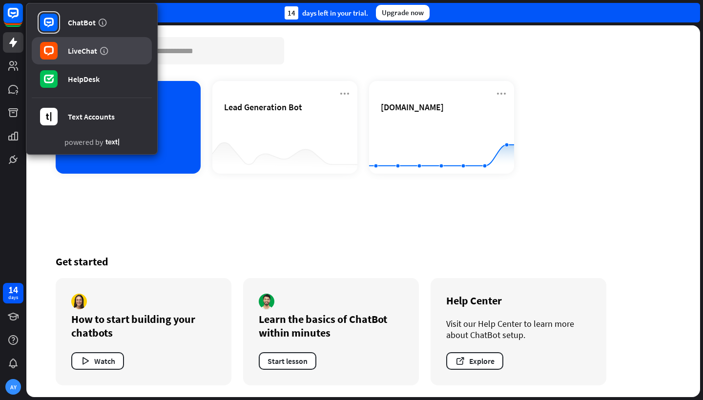 This screenshot has height=400, width=703. What do you see at coordinates (98, 361) in the screenshot?
I see `button: Watch` at bounding box center [98, 361].